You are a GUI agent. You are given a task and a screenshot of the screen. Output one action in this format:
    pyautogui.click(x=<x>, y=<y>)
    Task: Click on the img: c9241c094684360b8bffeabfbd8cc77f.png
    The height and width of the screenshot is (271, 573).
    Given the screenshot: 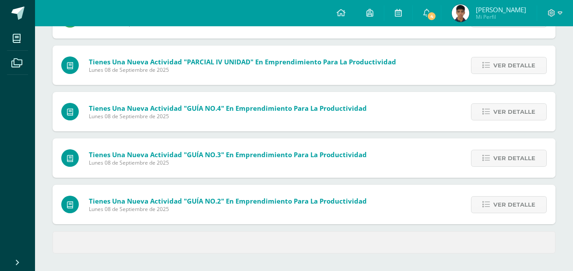 What is the action you would take?
    pyautogui.click(x=461, y=13)
    